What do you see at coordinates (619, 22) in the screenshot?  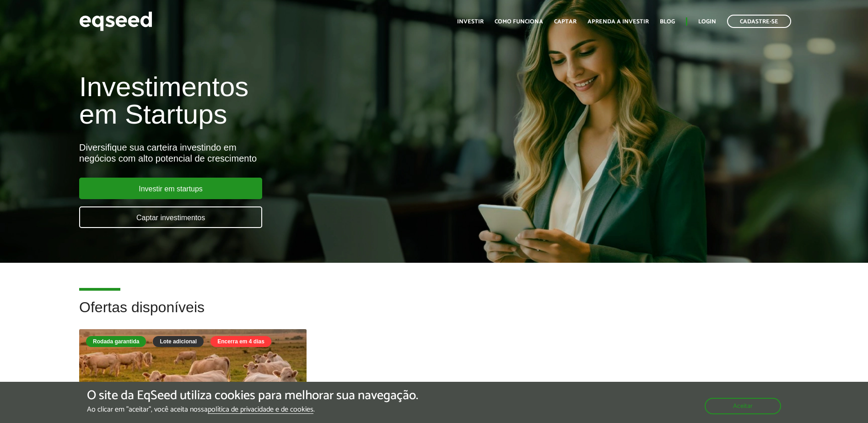 I see `a: Aprenda a investir` at bounding box center [619, 22].